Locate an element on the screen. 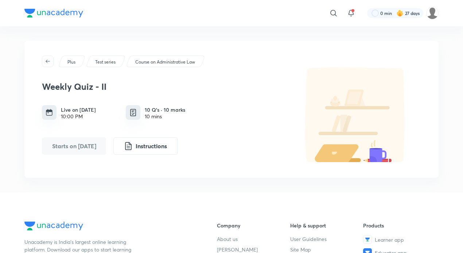 This screenshot has width=463, height=253. img: Learner app is located at coordinates (368, 239).